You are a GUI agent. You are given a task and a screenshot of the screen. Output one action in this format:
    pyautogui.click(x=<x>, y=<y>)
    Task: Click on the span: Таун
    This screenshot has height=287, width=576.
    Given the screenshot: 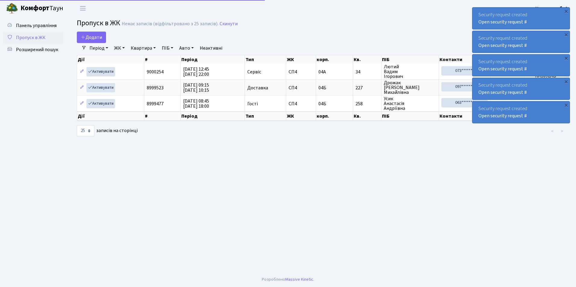 What is the action you would take?
    pyautogui.click(x=42, y=8)
    